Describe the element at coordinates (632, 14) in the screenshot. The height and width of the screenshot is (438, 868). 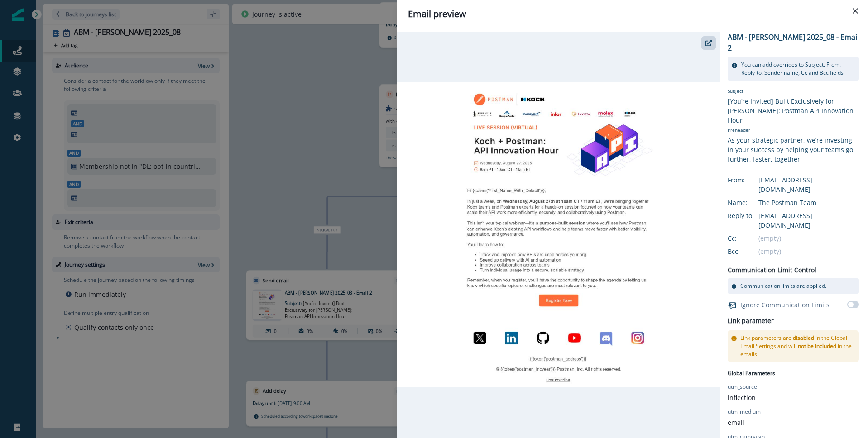
I see `div: Email preview` at that location.